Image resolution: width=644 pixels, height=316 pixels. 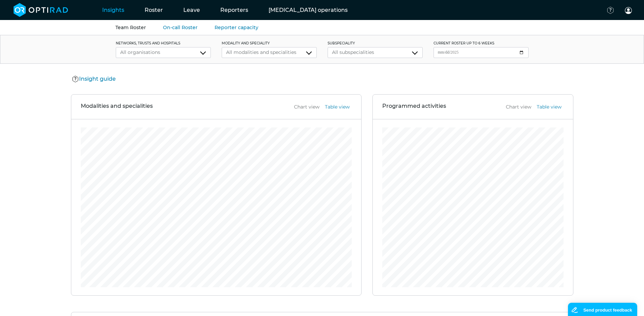 I want to click on label: networks, trusts and hospitals, so click(x=163, y=43).